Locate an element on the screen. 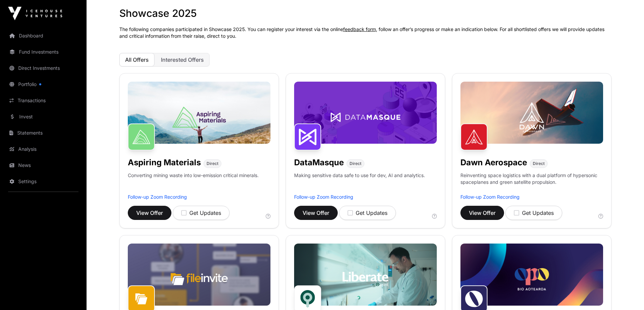 This screenshot has width=644, height=310. p: Making sensitive data safe to use for dev, AI and analytics. is located at coordinates (360, 183).